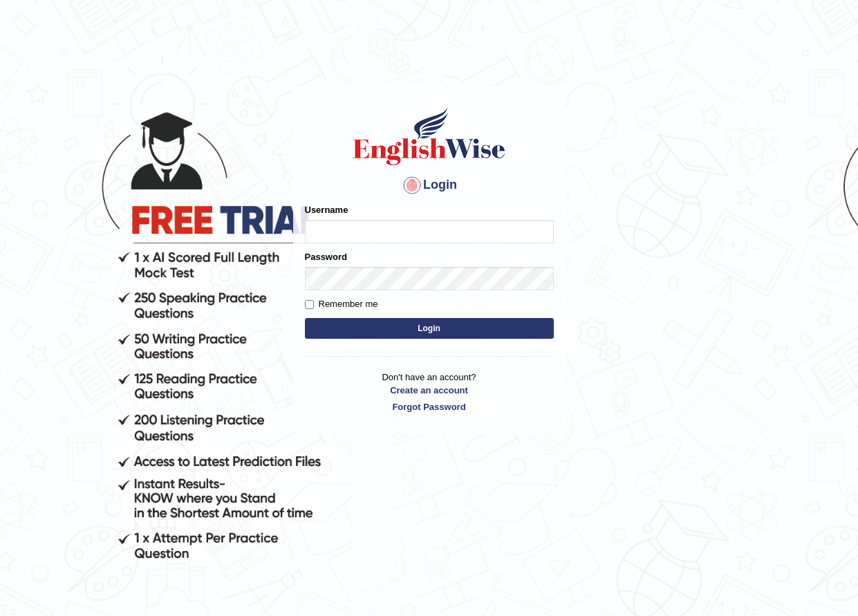 Image resolution: width=858 pixels, height=616 pixels. What do you see at coordinates (429, 390) in the screenshot?
I see `a: Create an account` at bounding box center [429, 390].